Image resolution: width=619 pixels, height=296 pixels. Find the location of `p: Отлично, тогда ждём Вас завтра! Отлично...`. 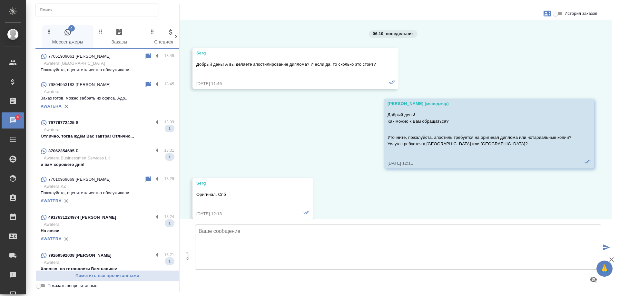

p: Отлично, тогда ждём Вас завтра! Отлично... is located at coordinates (107, 136).